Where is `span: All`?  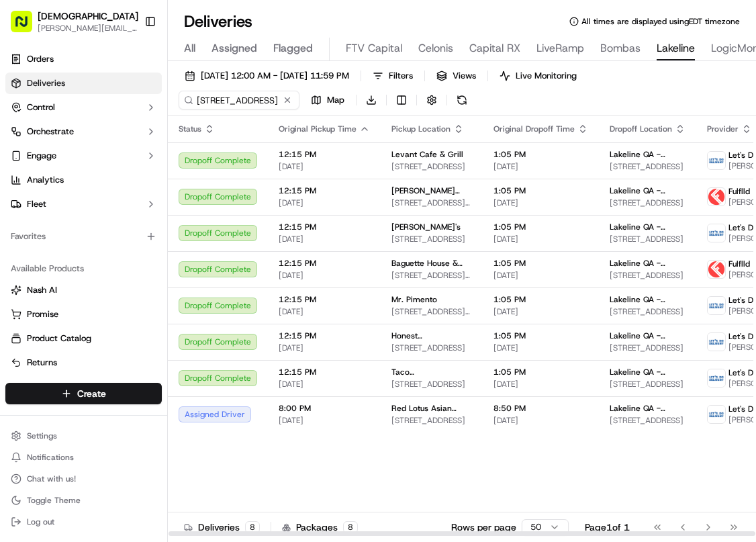
span: All is located at coordinates (189, 49).